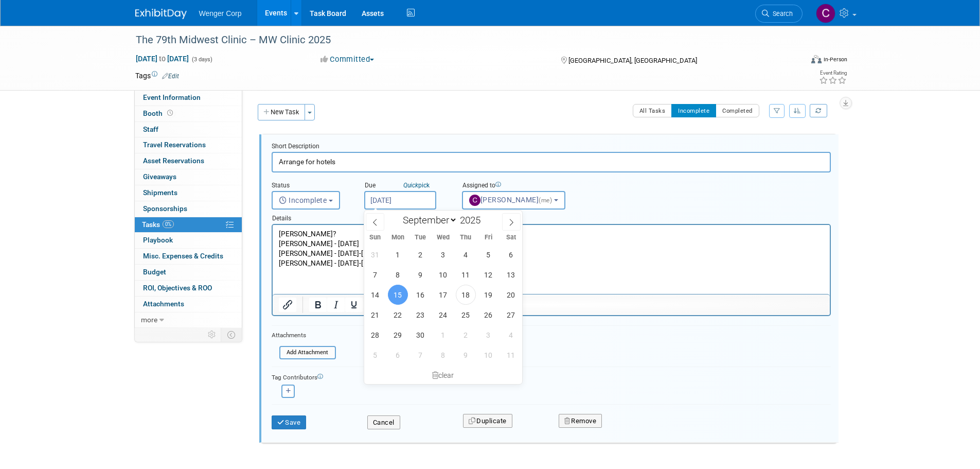 This screenshot has height=469, width=980. I want to click on a: Giveaways, so click(189, 177).